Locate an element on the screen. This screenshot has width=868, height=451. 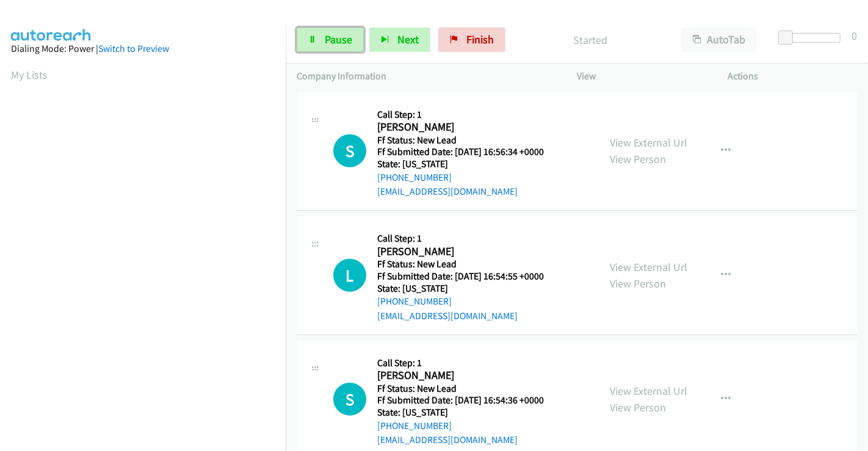
p: View is located at coordinates (642, 76).